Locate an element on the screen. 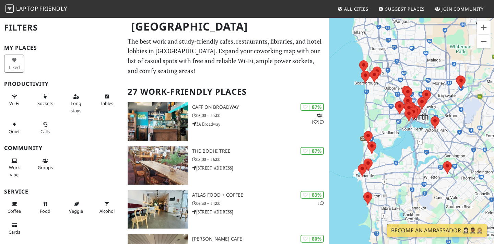 The height and width of the screenshot is (244, 494). p: 06:00 – 15:00 is located at coordinates (261, 115).